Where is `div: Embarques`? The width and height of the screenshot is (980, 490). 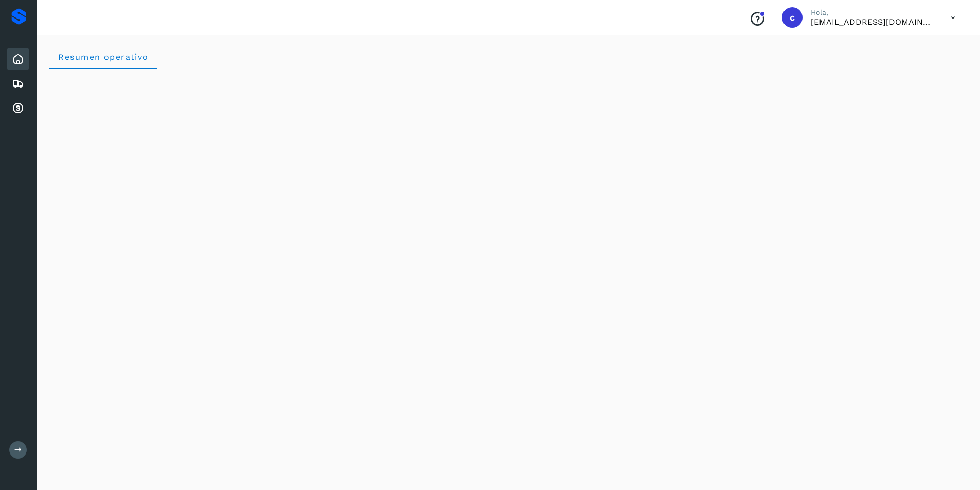
div: Embarques is located at coordinates (18, 84).